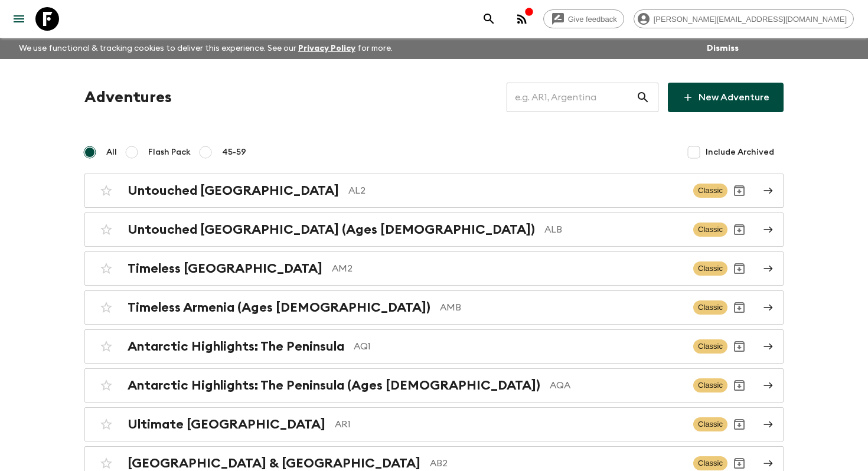  Describe the element at coordinates (614, 229) in the screenshot. I see `p: ALB` at that location.